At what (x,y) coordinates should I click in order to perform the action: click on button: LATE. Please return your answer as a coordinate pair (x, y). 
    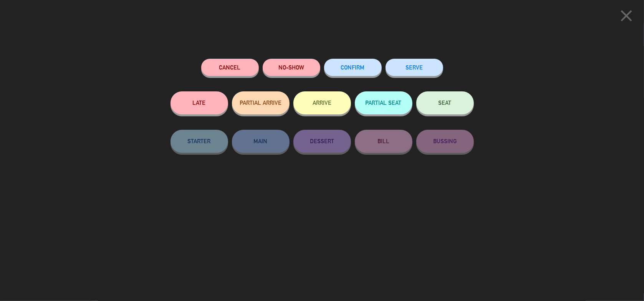
    Looking at the image, I should click on (199, 103).